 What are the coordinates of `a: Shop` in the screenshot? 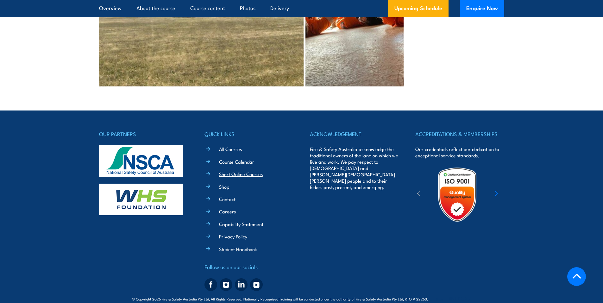 It's located at (224, 186).